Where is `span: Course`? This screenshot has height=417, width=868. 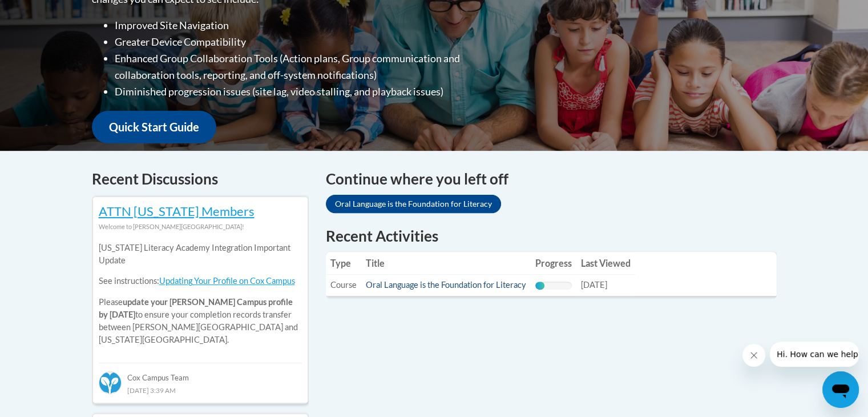
span: Course is located at coordinates (344, 284).